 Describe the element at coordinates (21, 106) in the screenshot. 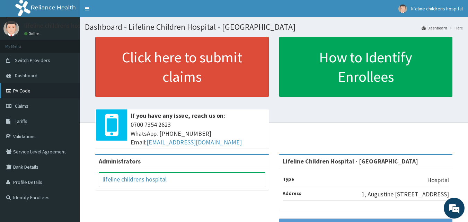

I see `span: Claims` at that location.